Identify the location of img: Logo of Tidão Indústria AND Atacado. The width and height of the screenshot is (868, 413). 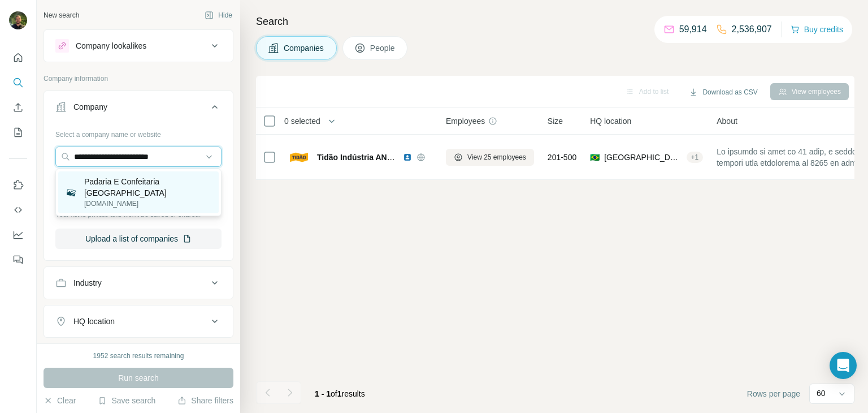
(299, 157).